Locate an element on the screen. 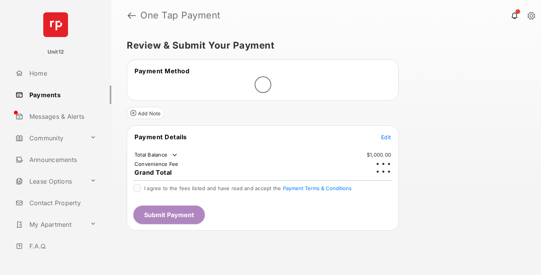 The image size is (541, 275). span: Payment Method is located at coordinates (162, 71).